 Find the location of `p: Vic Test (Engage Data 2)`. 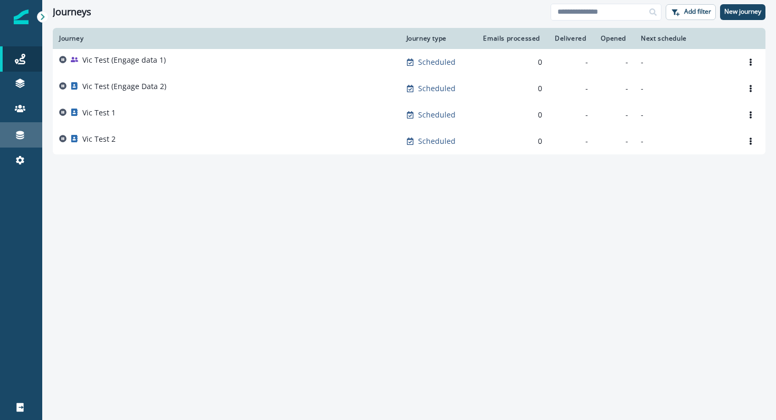

p: Vic Test (Engage Data 2) is located at coordinates (124, 87).